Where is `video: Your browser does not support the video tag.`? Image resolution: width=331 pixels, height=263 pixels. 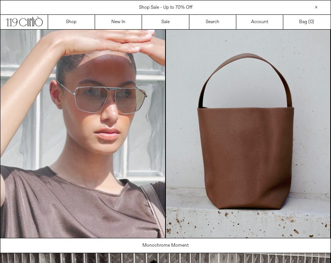 video: Your browser does not support the video tag. is located at coordinates (83, 133).